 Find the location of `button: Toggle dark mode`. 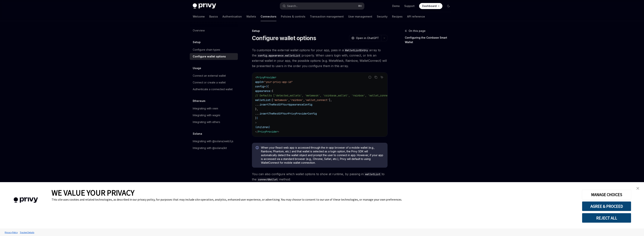

button: Toggle dark mode is located at coordinates (449, 6).